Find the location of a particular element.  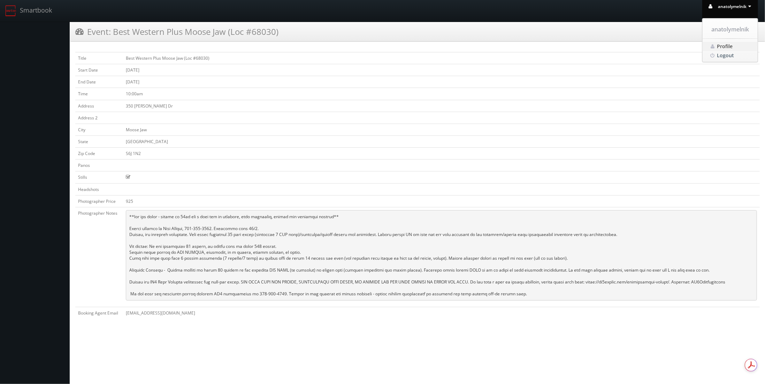

td: 10:00am is located at coordinates (441, 94).